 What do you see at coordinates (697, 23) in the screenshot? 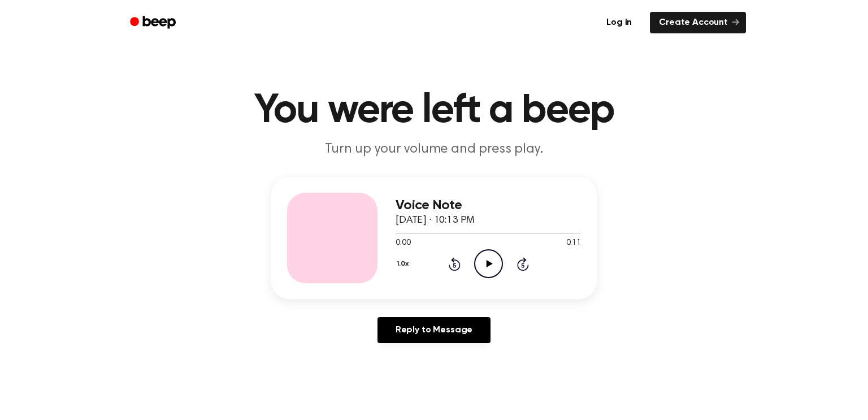
I see `a: Create Account` at bounding box center [697, 23].